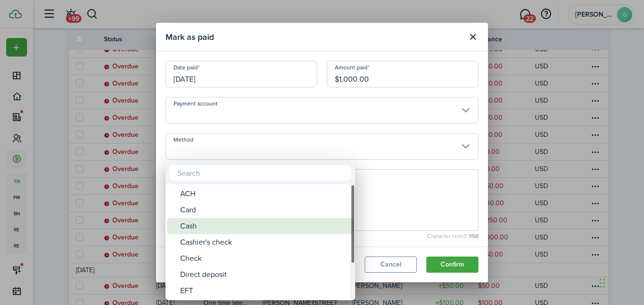 Image resolution: width=644 pixels, height=305 pixels. What do you see at coordinates (264, 194) in the screenshot?
I see `div: ACH` at bounding box center [264, 194].